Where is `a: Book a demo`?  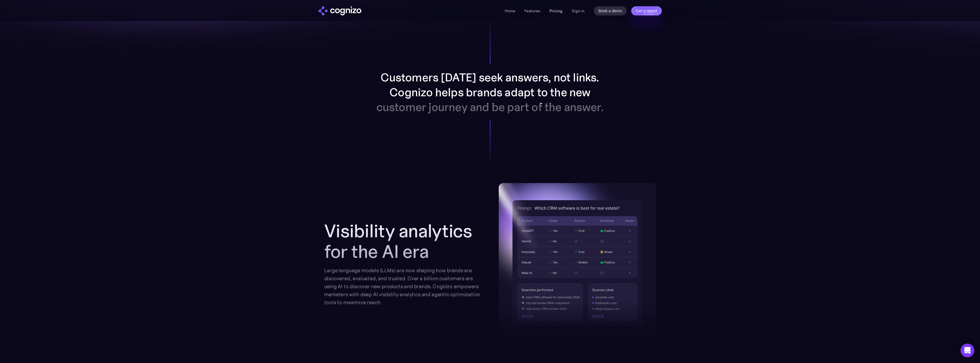
a: Book a demo is located at coordinates (610, 11).